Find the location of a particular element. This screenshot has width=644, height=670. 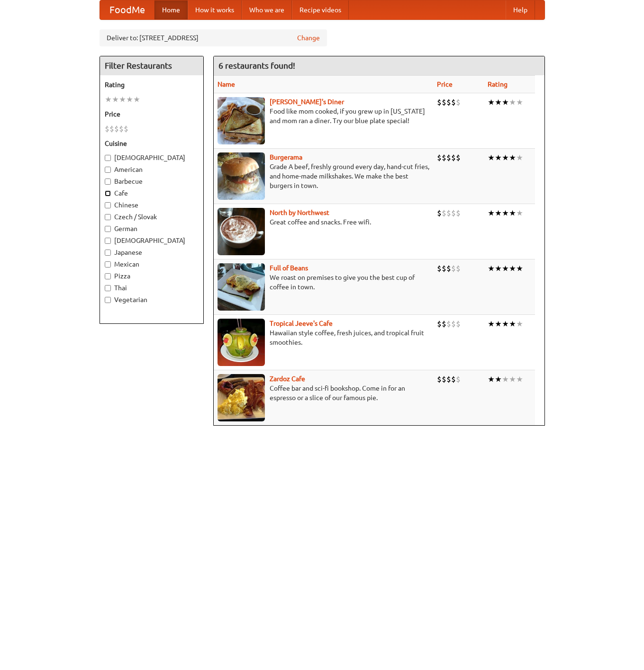

label: Pizza is located at coordinates (151, 276).